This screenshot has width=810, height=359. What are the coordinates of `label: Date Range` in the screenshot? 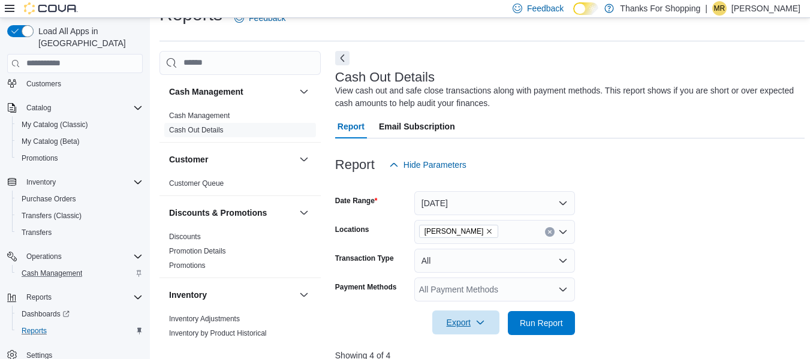 It's located at (356, 201).